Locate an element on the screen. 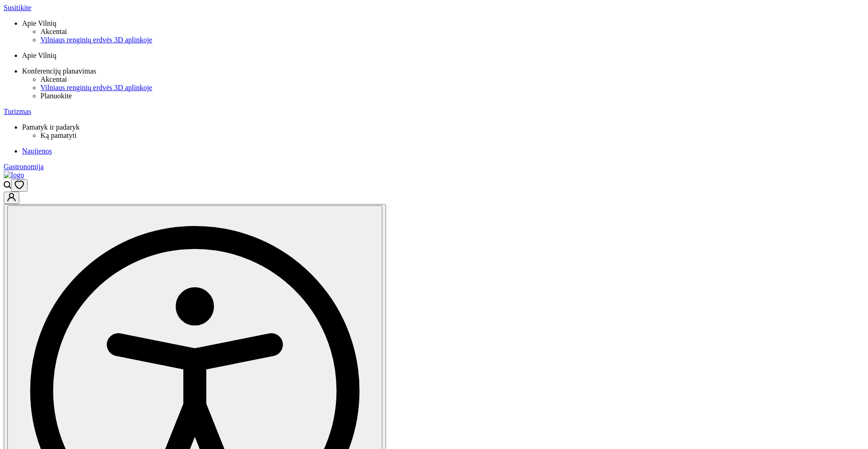  a: Go to customer profile is located at coordinates (11, 198).